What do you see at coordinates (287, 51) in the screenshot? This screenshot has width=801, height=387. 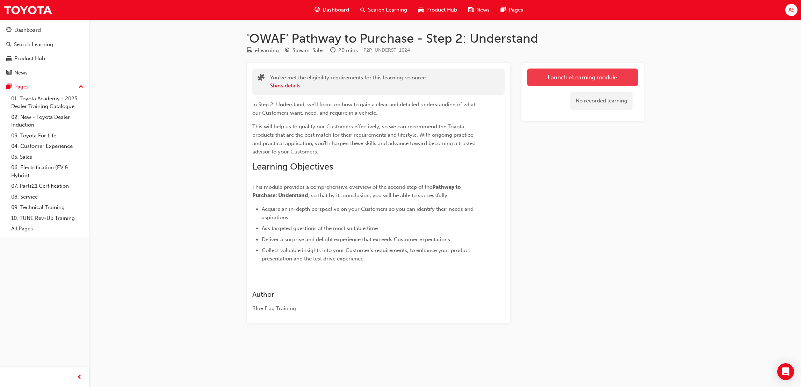 I see `span: target-icon` at bounding box center [287, 51].